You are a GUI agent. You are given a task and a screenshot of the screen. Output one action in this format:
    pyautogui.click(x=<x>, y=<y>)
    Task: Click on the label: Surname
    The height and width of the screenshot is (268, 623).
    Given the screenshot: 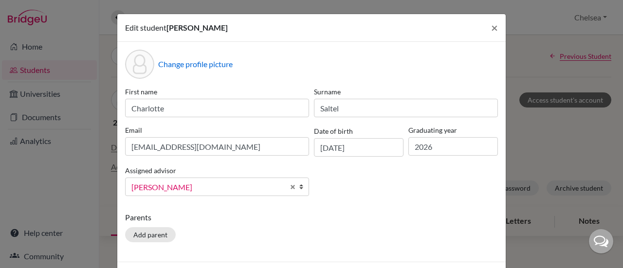 What is the action you would take?
    pyautogui.click(x=406, y=92)
    